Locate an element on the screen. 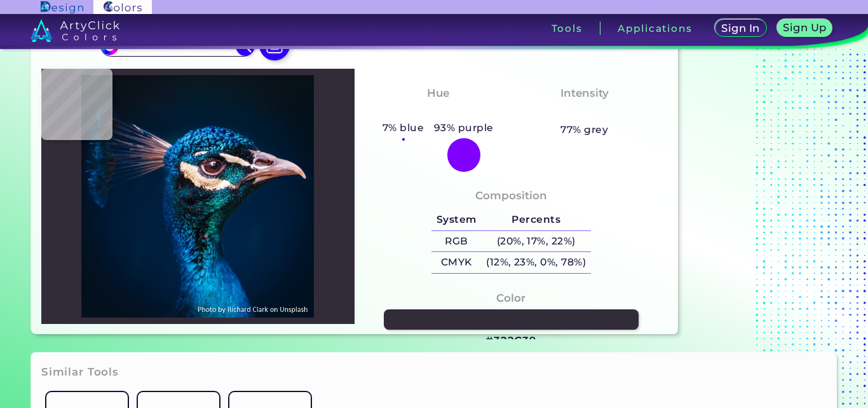 The image size is (868, 408). h3: #322C39 is located at coordinates (511, 341).